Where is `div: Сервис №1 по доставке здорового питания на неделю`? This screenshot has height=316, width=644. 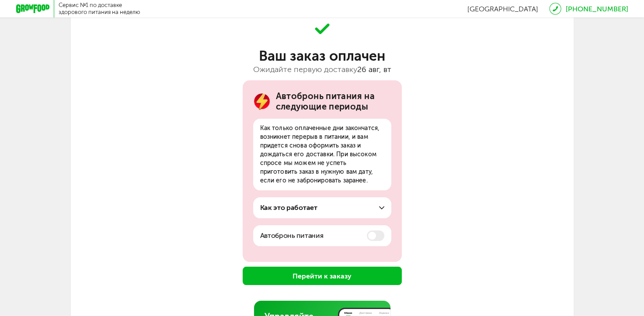 div: Сервис №1 по доставке здорового питания на неделю is located at coordinates (100, 9).